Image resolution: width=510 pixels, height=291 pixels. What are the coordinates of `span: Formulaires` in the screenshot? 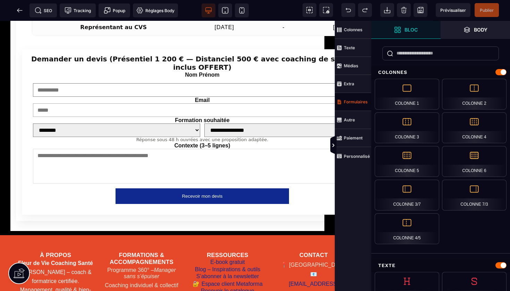 It's located at (353, 102).